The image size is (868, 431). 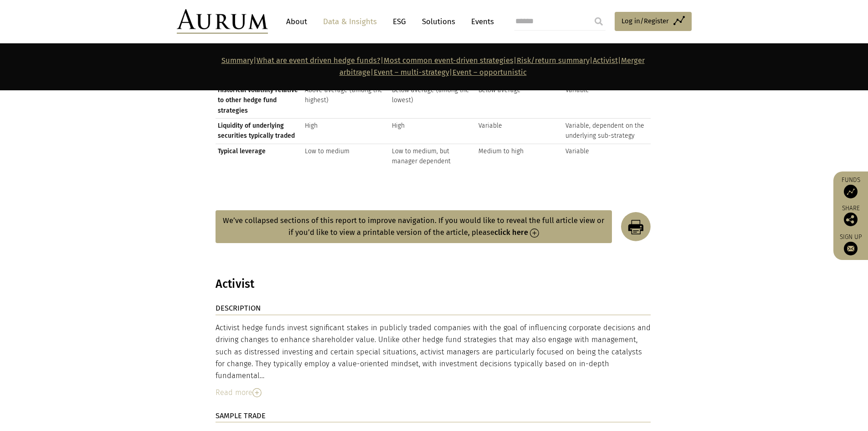 What do you see at coordinates (606, 131) in the screenshot?
I see `td: Variable, dependent on the underlying sub-strategy` at bounding box center [606, 131].